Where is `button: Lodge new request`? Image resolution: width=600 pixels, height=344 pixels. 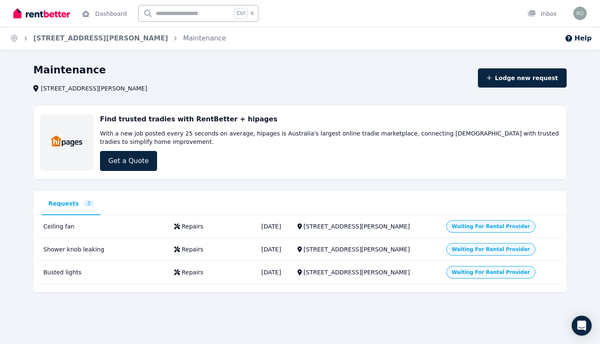 button: Lodge new request is located at coordinates (522, 78).